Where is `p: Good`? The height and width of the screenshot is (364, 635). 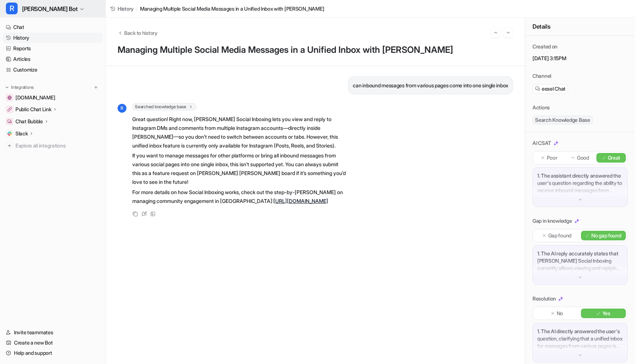 p: Good is located at coordinates (583, 158).